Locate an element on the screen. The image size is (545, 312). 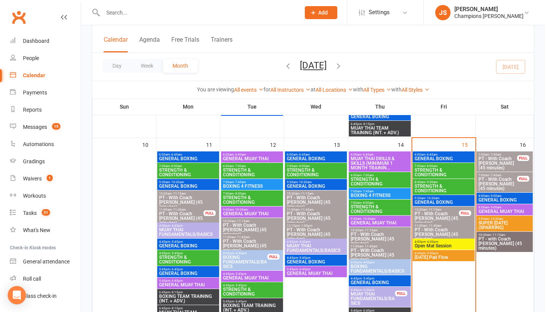
span: 9:30am is located at coordinates (316, 182).